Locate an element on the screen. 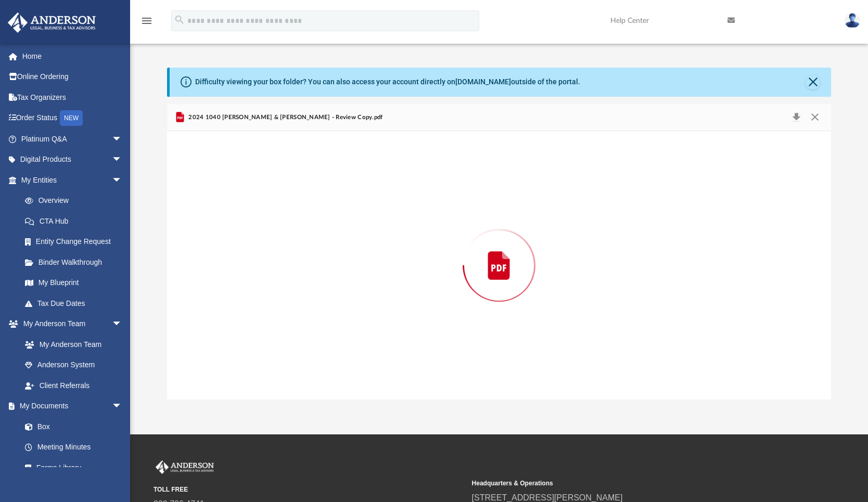 The height and width of the screenshot is (502, 868). a: Tax Due Dates is located at coordinates (76, 304).